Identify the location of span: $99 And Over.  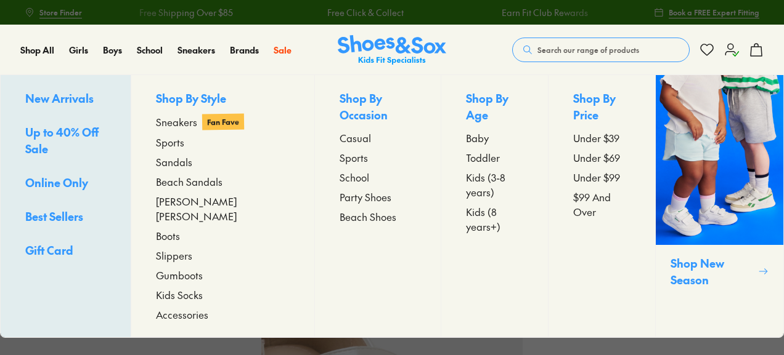
(601, 205).